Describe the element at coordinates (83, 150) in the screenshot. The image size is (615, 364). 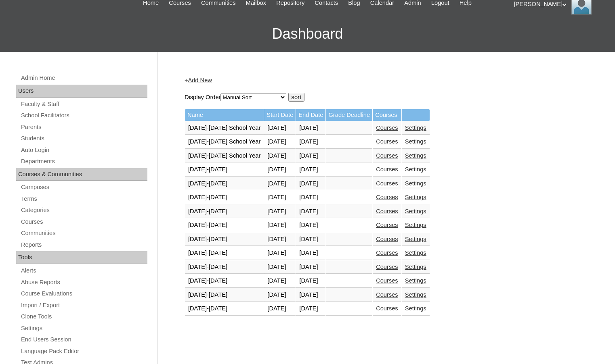
I see `a: Auto Login` at that location.